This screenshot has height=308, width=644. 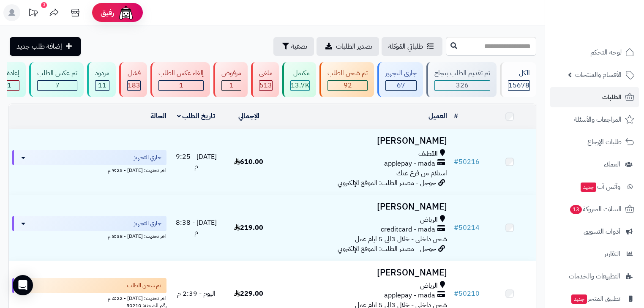 What do you see at coordinates (602, 232) in the screenshot?
I see `span: أدوات التسويق` at bounding box center [602, 232].